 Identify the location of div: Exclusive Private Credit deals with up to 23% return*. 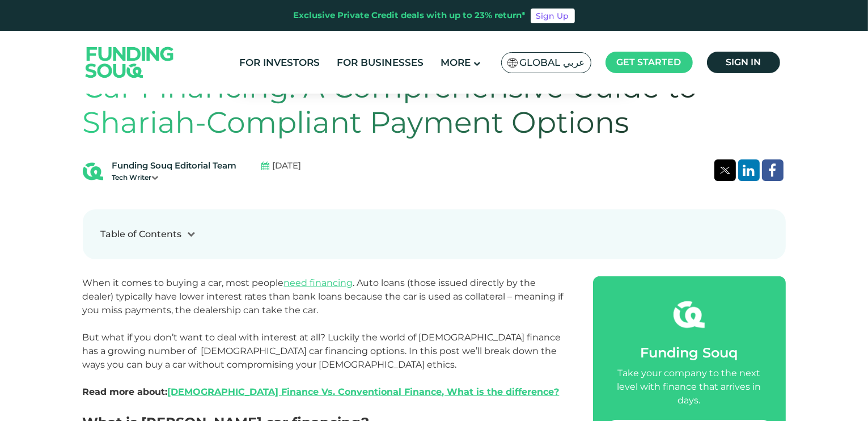
(410, 16).